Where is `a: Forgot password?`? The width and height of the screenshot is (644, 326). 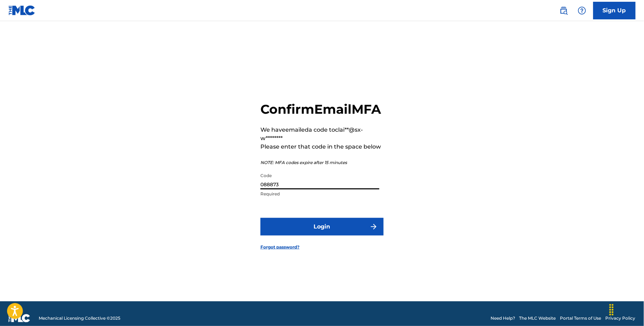 a: Forgot password? is located at coordinates (279, 247).